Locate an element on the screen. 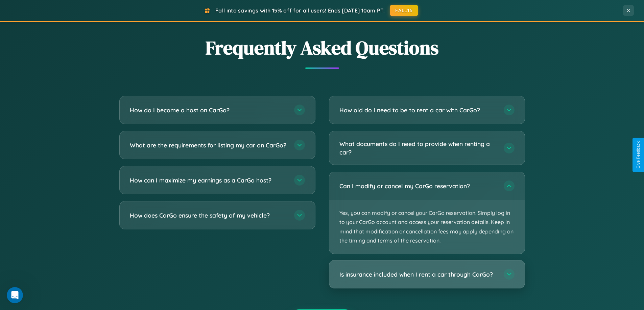 The width and height of the screenshot is (644, 310). h3: What are the requirements for listing my car on CarGo? is located at coordinates (209, 145).